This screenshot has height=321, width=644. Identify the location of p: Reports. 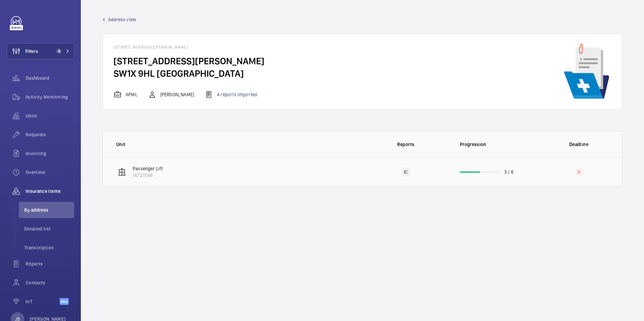
(406, 145).